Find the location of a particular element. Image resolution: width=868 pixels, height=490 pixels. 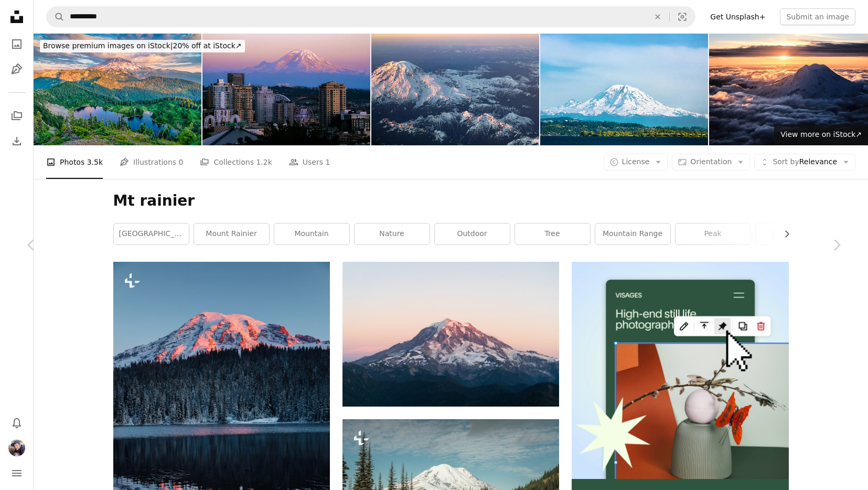

a: Illustrations 0 is located at coordinates (151, 162).